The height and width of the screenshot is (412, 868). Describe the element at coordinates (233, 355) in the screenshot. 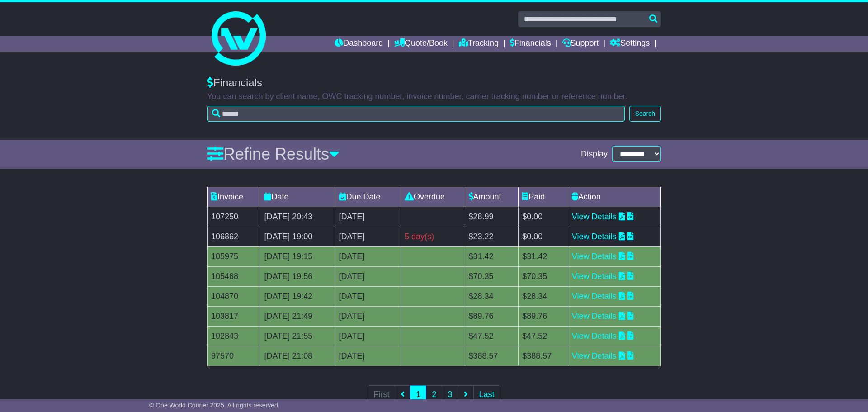

I see `td: 97570` at that location.